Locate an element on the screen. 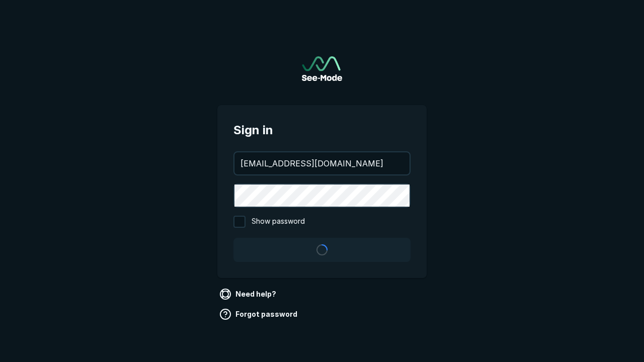 Image resolution: width=644 pixels, height=362 pixels. span: Sign in is located at coordinates (322, 130).